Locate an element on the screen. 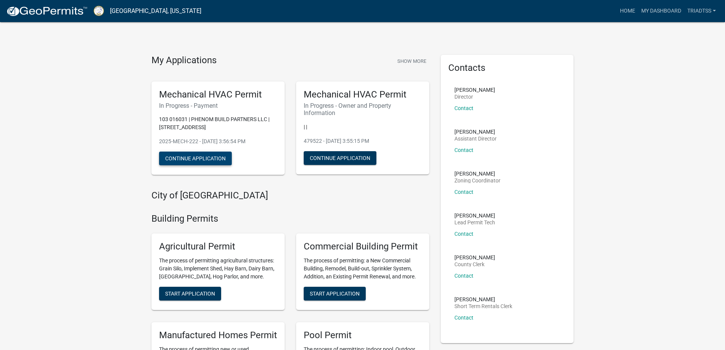 The image size is (725, 350). h5: Contacts is located at coordinates (507, 68).